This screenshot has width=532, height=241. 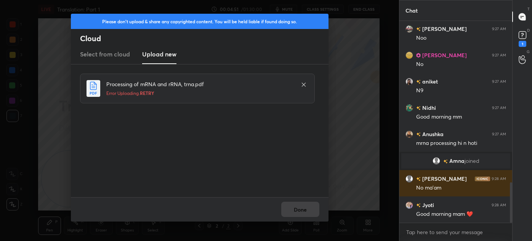 What do you see at coordinates (428, 107) in the screenshot?
I see `h6: Nidhi` at bounding box center [428, 107].